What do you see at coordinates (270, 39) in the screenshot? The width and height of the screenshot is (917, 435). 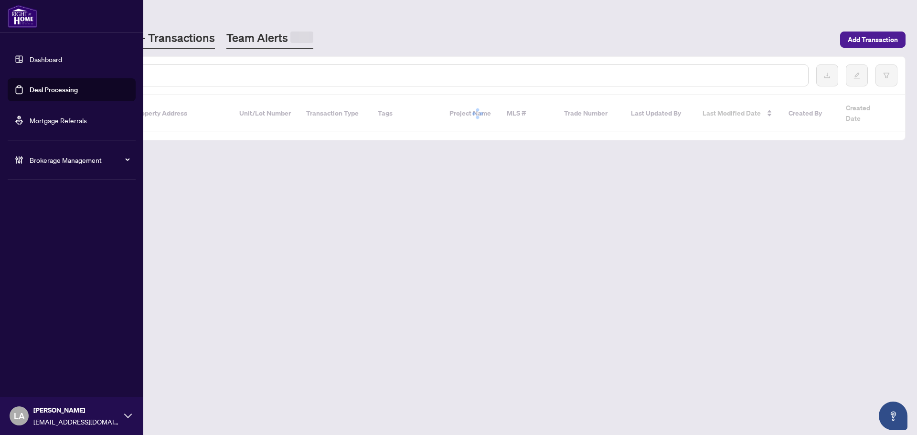 I see `a: Team Alerts` at bounding box center [270, 39].